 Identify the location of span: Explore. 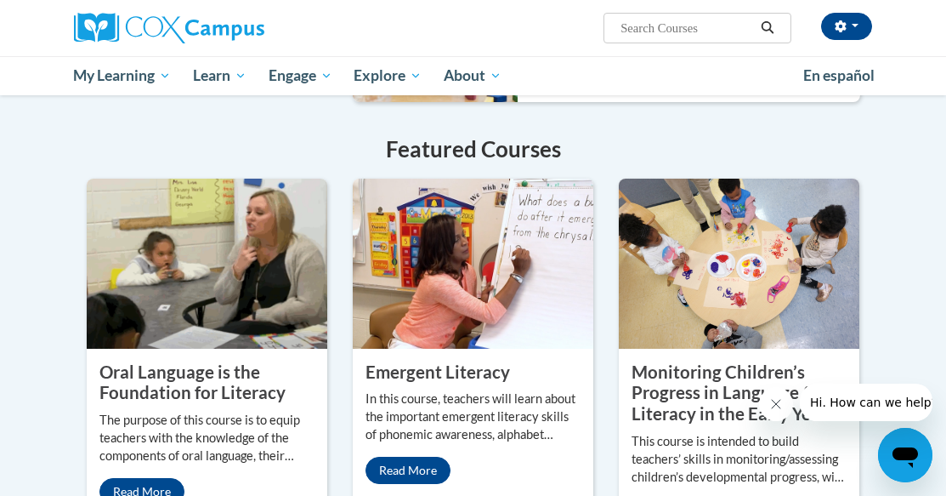
(388, 76).